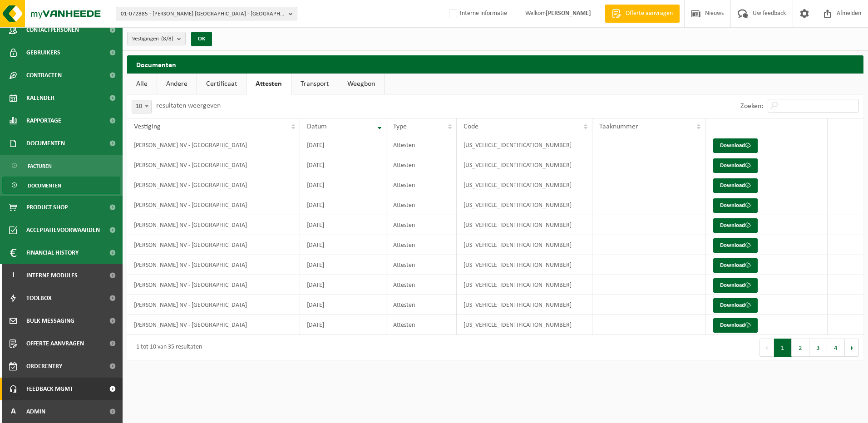 This screenshot has height=423, width=868. I want to click on button: Vestigingen(8/8), so click(156, 39).